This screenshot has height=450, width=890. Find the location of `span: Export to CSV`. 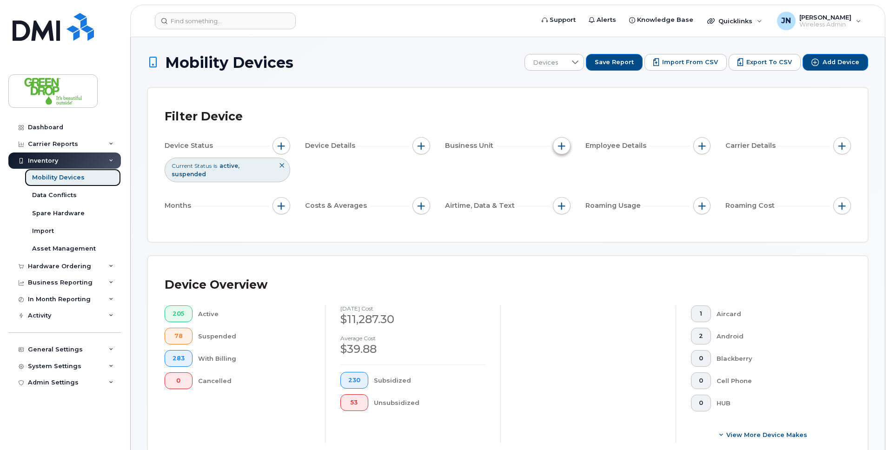

span: Export to CSV is located at coordinates (769, 62).